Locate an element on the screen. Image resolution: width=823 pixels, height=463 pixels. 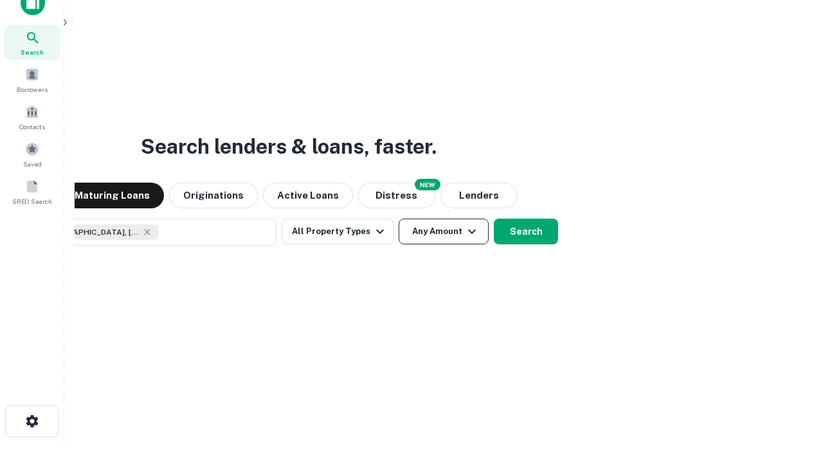
button: Maturing Loans is located at coordinates (112, 195).